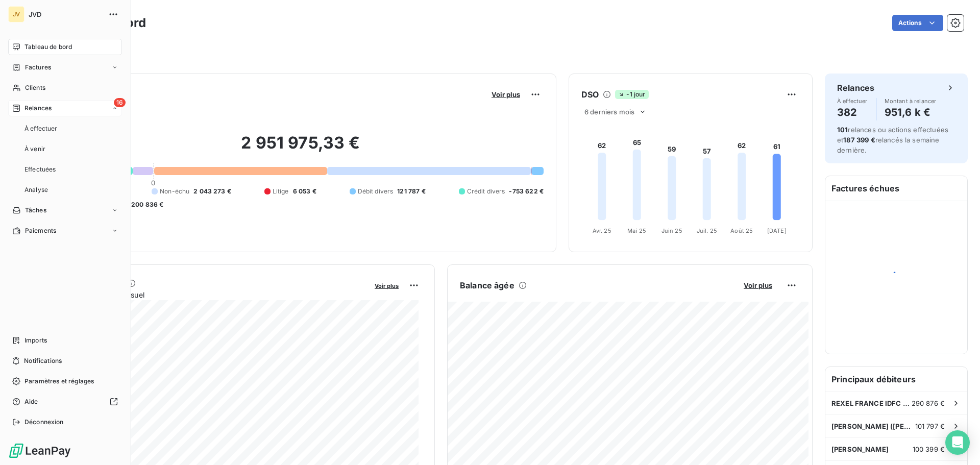 The image size is (980, 465). What do you see at coordinates (411, 192) in the screenshot?
I see `span: 121 787 €` at bounding box center [411, 192].